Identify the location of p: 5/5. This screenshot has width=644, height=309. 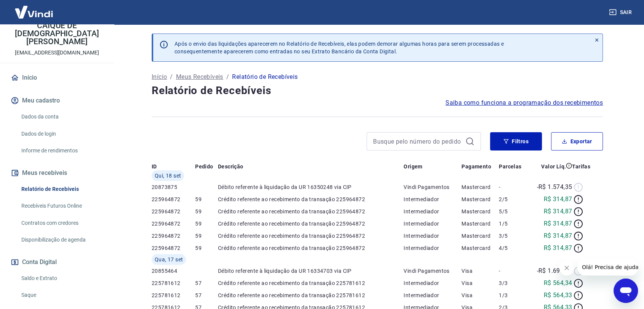
(513, 211).